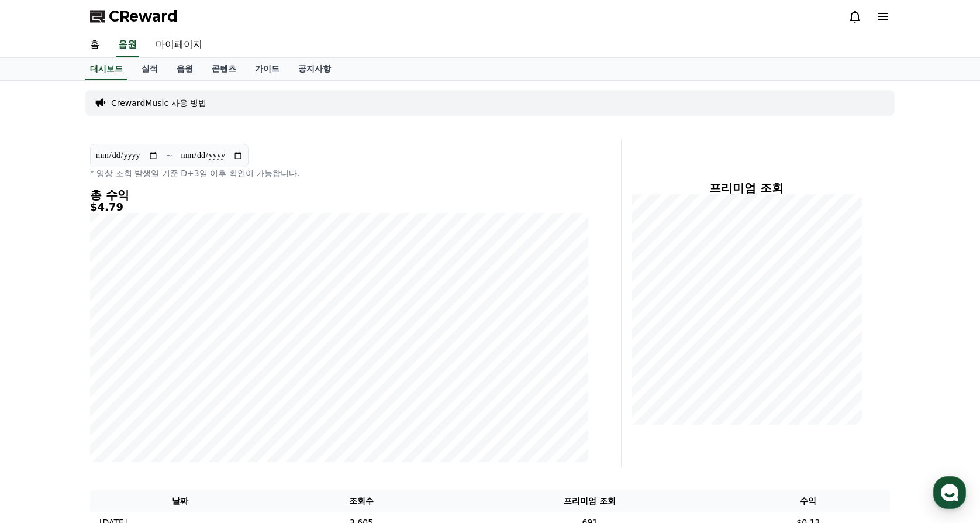 The image size is (980, 523). Describe the element at coordinates (158, 103) in the screenshot. I see `a: CrewardMusic 사용 방법` at that location.